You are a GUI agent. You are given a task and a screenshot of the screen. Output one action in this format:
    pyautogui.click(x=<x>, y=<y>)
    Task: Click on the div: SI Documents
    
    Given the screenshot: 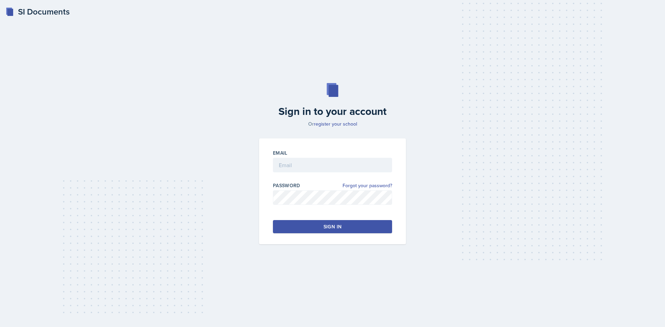 What is the action you would take?
    pyautogui.click(x=37, y=12)
    